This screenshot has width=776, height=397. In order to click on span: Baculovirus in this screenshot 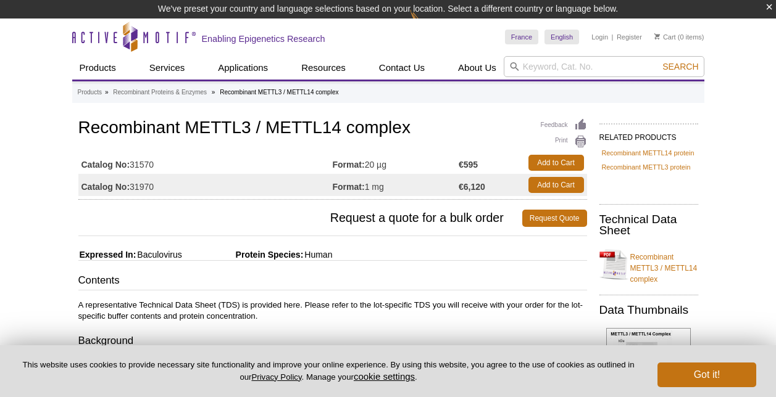, I will do `click(159, 255)`.